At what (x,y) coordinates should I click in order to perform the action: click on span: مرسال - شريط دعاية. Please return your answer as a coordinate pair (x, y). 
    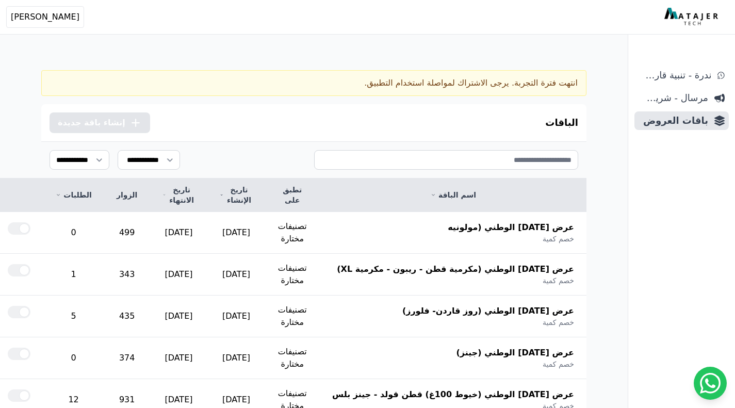
    Looking at the image, I should click on (673, 98).